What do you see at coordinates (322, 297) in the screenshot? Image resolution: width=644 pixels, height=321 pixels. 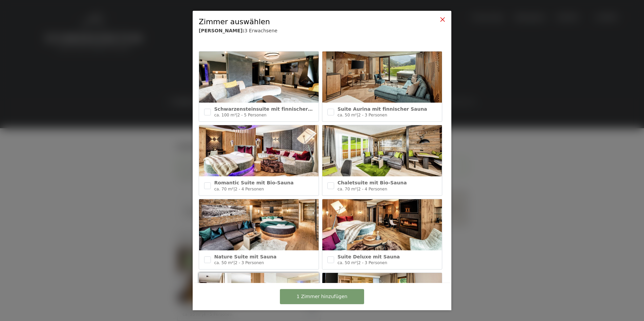 I see `span: 1 Zimmer hinzufügen` at bounding box center [322, 297].